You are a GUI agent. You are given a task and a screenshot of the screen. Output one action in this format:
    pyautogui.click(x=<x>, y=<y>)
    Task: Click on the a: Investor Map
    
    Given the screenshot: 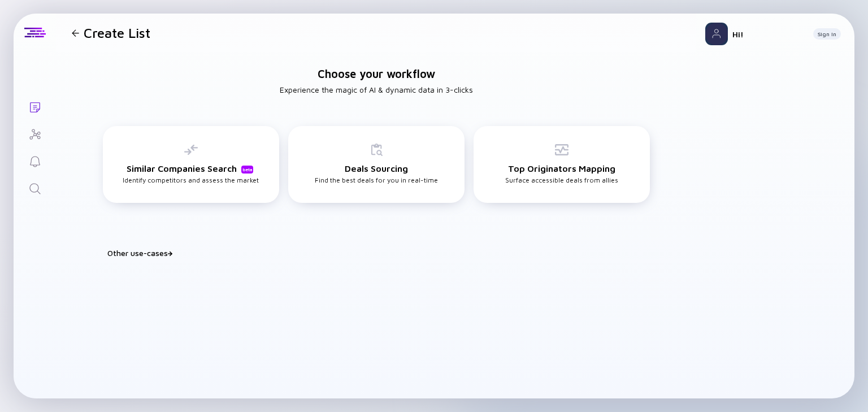 What is the action you would take?
    pyautogui.click(x=34, y=134)
    